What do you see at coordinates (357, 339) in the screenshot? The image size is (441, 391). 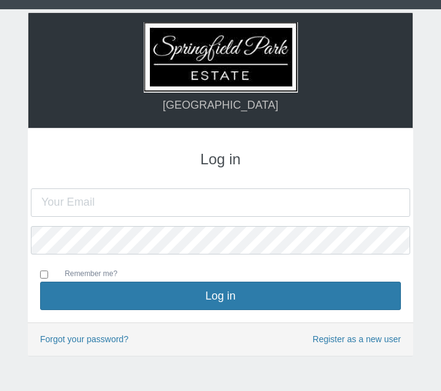 I see `a: Register as a new user` at bounding box center [357, 339].